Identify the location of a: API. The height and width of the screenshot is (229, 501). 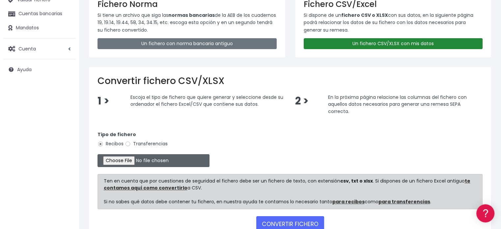
(66, 173).